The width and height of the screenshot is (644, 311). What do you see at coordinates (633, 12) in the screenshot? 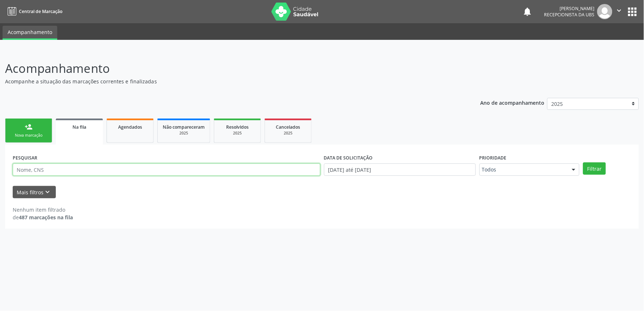
I see `button: apps` at bounding box center [633, 12].